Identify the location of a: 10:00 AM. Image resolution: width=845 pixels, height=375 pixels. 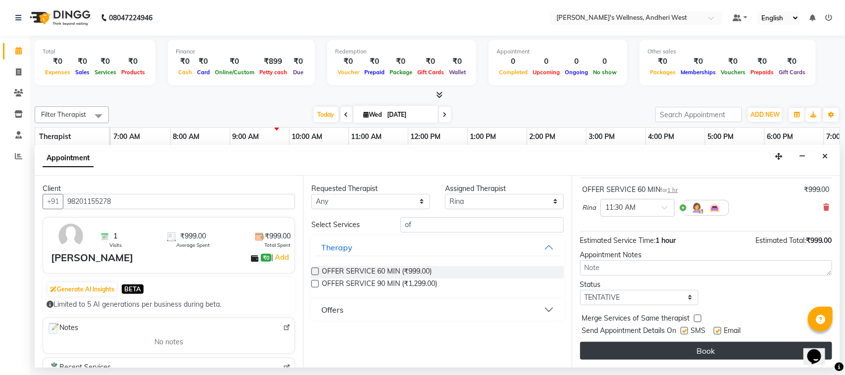
(308, 137).